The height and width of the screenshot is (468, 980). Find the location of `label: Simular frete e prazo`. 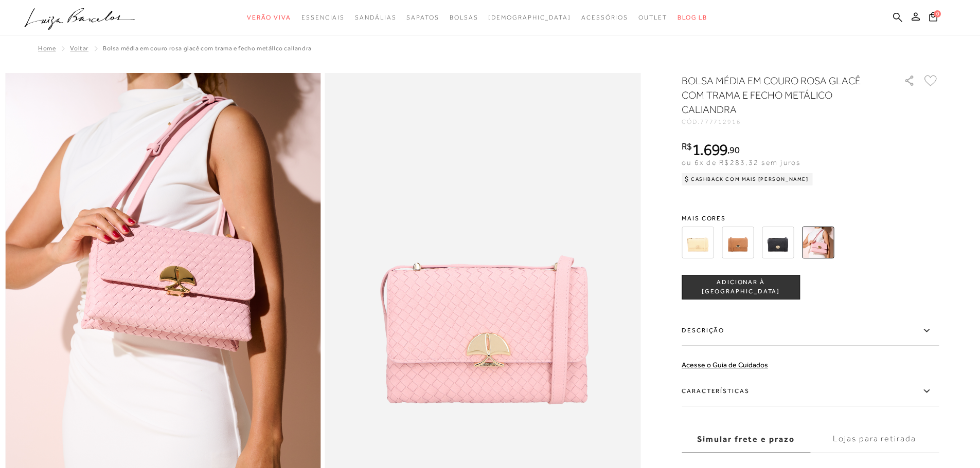

label: Simular frete e prazo is located at coordinates (746, 439).